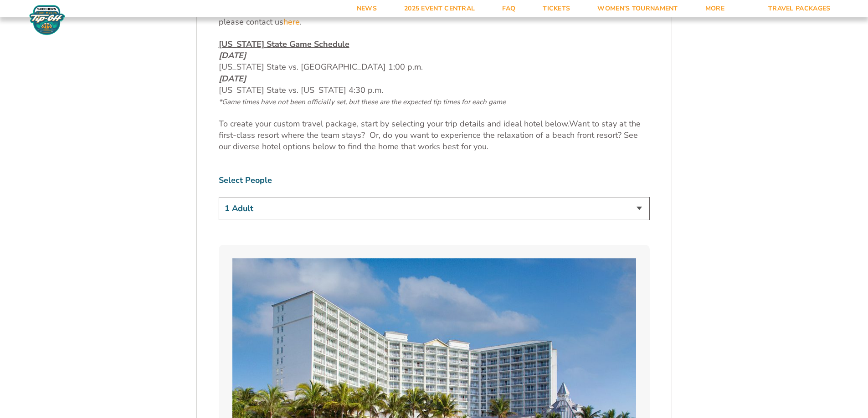  What do you see at coordinates (434, 135) in the screenshot?
I see `p: Want to stay at the first-class resort where the team stays? Or, do you want to experience the re...` at bounding box center [434, 135].